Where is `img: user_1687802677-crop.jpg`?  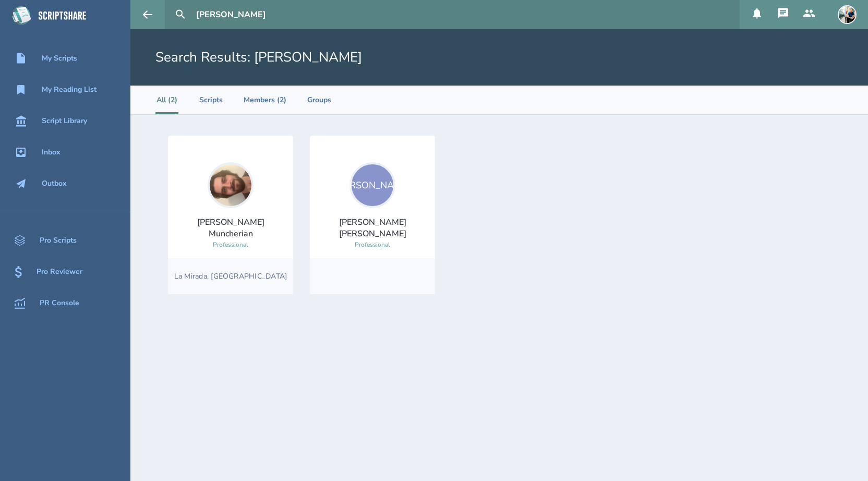 img: user_1687802677-crop.jpg is located at coordinates (231, 185).